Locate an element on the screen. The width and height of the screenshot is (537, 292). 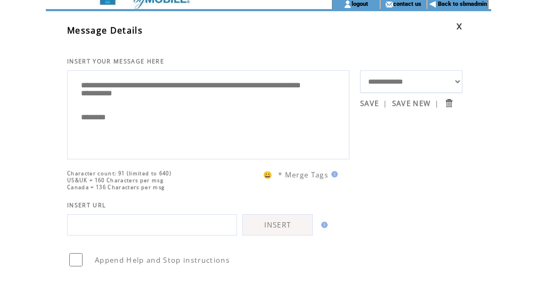
span: Message Details is located at coordinates (105, 30).